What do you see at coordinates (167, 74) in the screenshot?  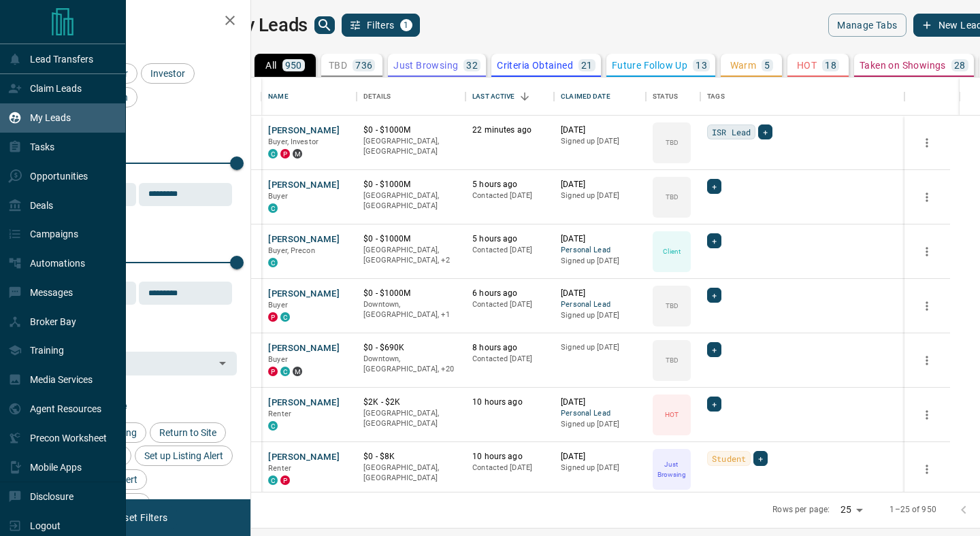 I see `span: Investor` at bounding box center [167, 74].